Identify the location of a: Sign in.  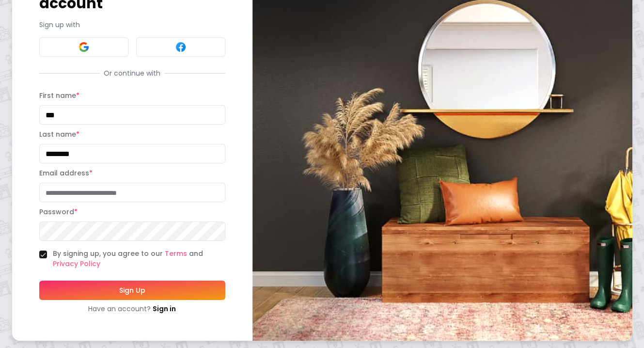
(164, 309).